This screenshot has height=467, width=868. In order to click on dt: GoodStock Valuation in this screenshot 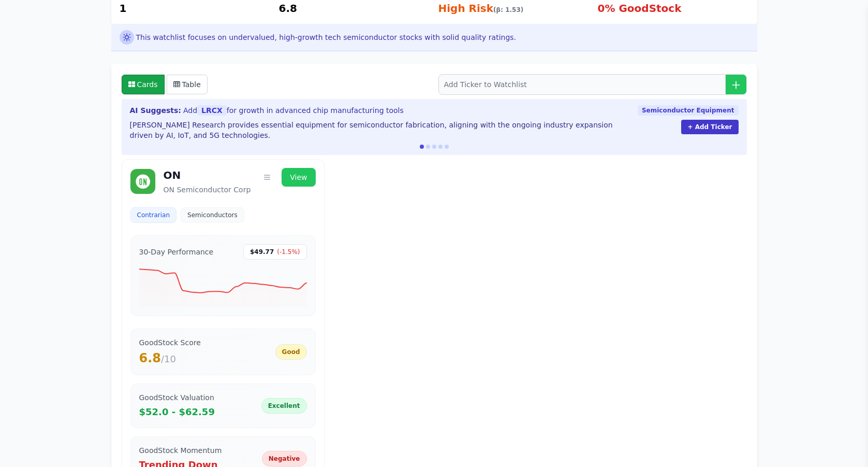, I will do `click(177, 397)`.